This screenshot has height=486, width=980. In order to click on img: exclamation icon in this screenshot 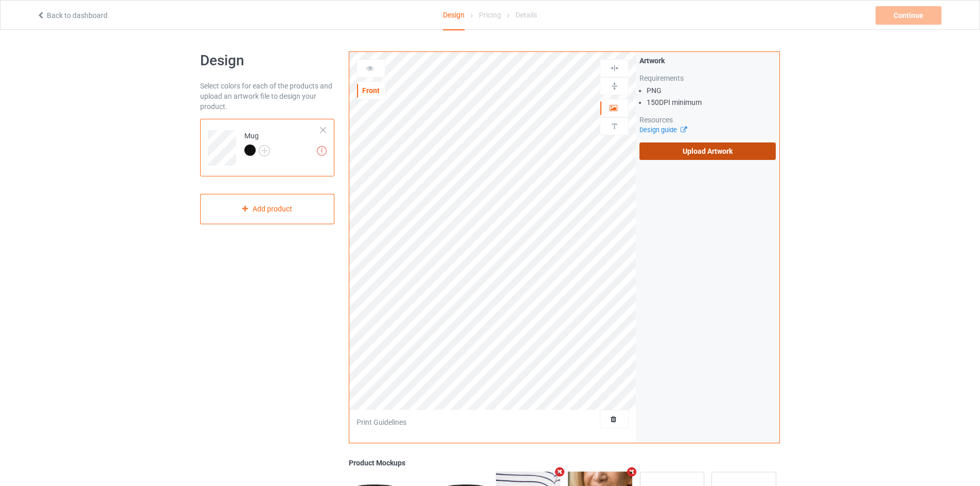, I will do `click(321, 151)`.